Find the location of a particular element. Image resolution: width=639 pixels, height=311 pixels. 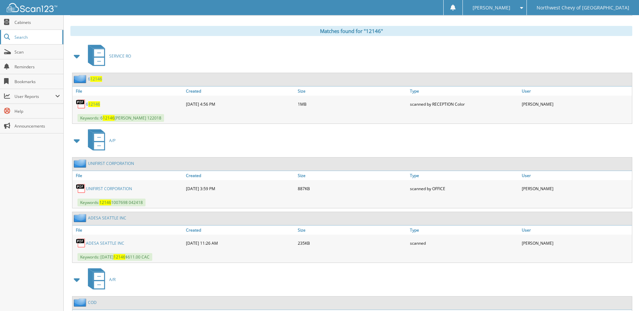

a: A/P is located at coordinates (100, 140).